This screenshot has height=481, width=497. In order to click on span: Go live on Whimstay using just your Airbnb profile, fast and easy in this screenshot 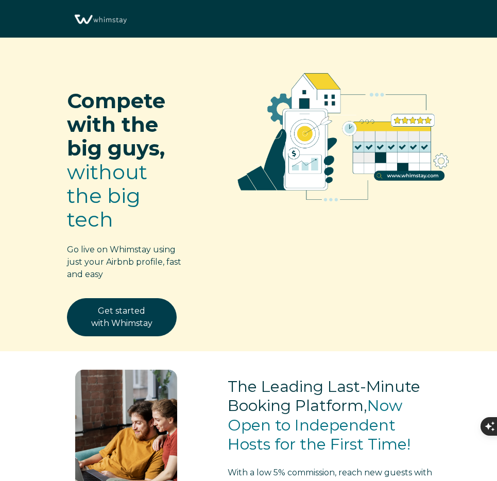, I will do `click(124, 262)`.